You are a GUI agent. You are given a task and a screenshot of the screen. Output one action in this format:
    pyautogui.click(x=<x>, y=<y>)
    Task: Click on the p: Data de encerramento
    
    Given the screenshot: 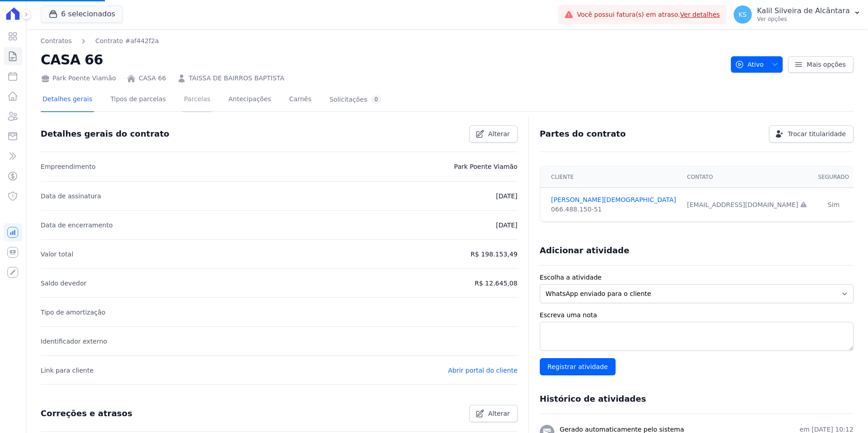 What is the action you would take?
    pyautogui.click(x=76, y=225)
    